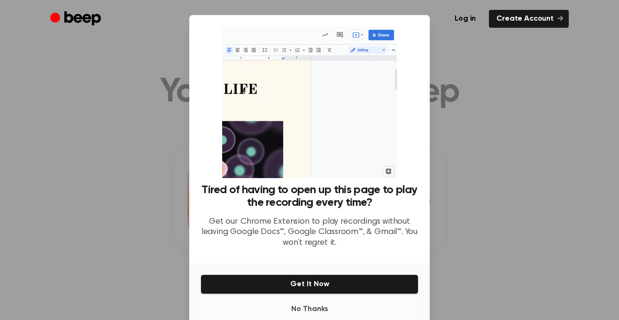  What do you see at coordinates (465, 19) in the screenshot?
I see `a: Log in` at bounding box center [465, 19].